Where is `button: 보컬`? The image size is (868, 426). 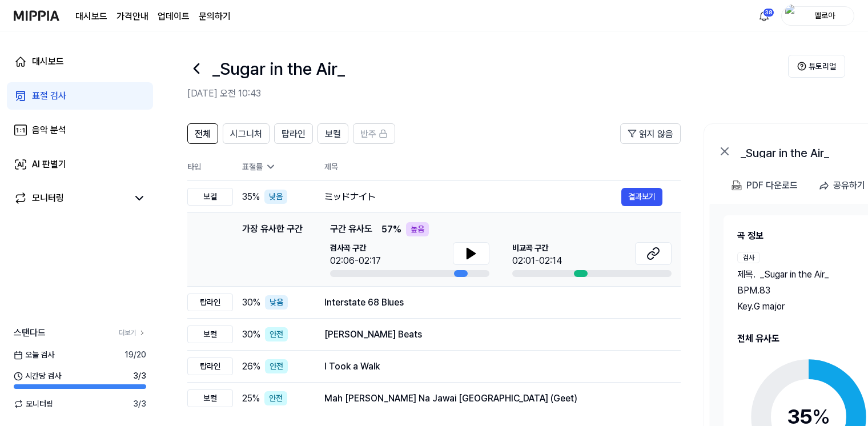
button: 보컬 is located at coordinates (333, 133).